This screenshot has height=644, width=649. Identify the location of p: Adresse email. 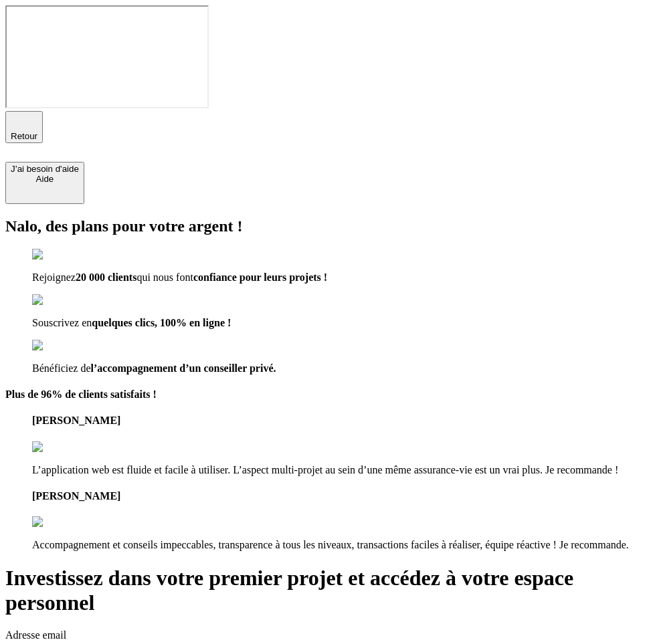
(324, 636).